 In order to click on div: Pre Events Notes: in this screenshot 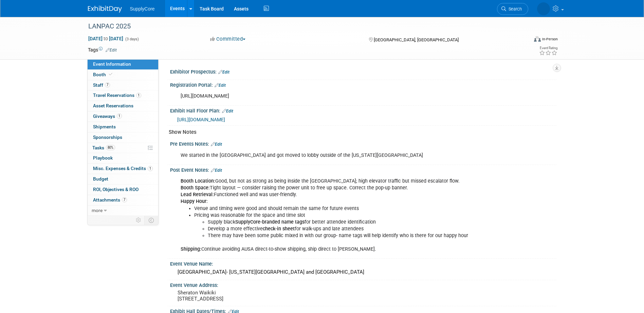, I will do `click(363, 143)`.